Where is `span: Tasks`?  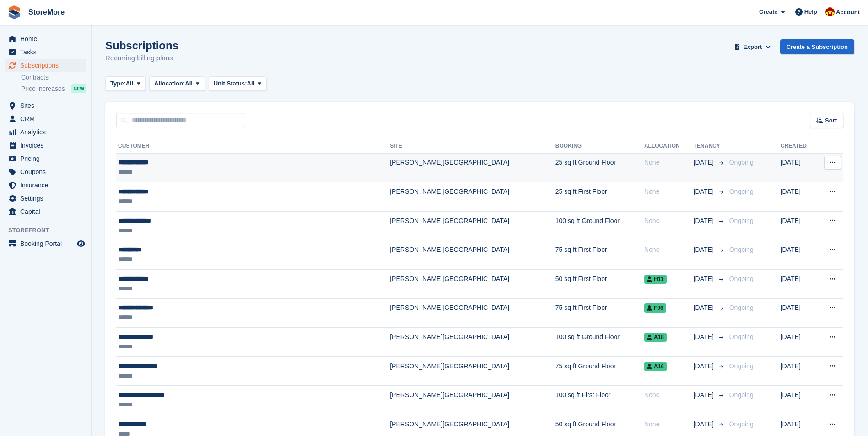 span: Tasks is located at coordinates (48, 52).